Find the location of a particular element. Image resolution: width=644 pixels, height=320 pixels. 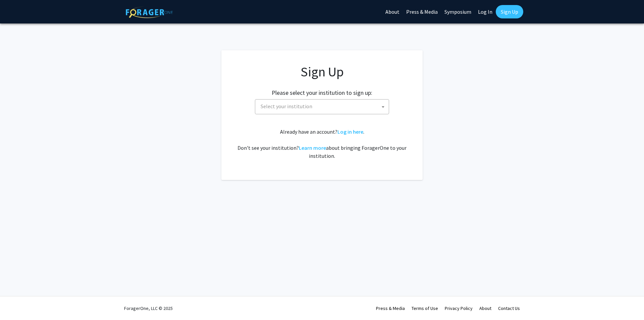

a: Sign Up is located at coordinates (509, 12).